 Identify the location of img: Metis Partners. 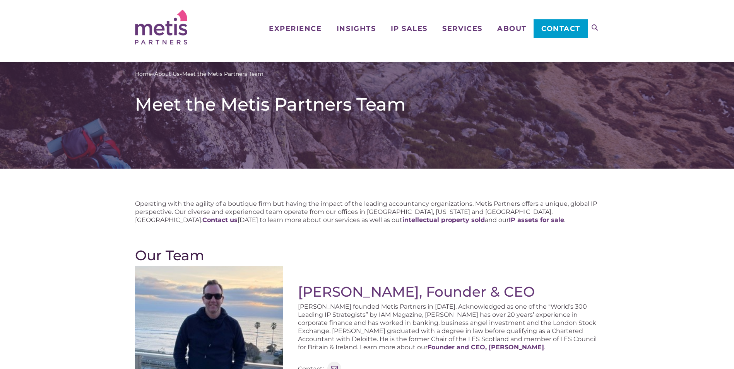
(161, 27).